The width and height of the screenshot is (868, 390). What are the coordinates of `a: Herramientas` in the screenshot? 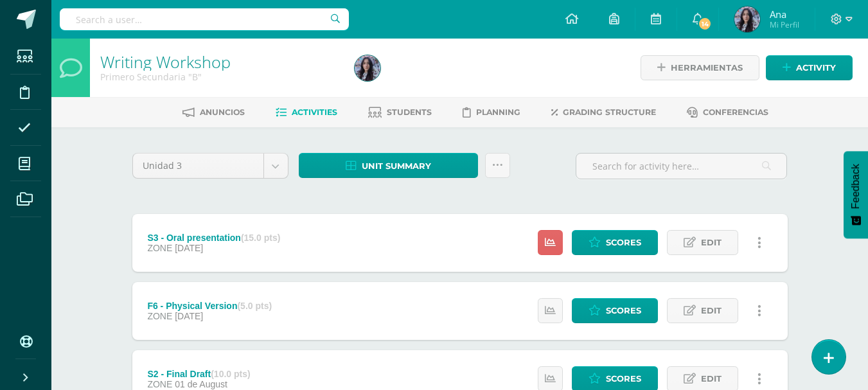 It's located at (700, 68).